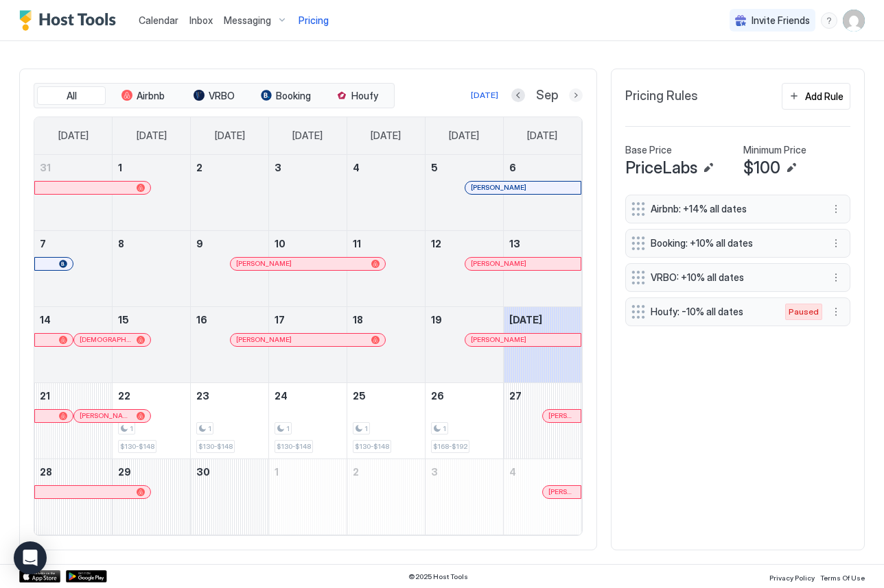 Image resolution: width=884 pixels, height=588 pixels. Describe the element at coordinates (42, 244) in the screenshot. I see `span: 7` at that location.